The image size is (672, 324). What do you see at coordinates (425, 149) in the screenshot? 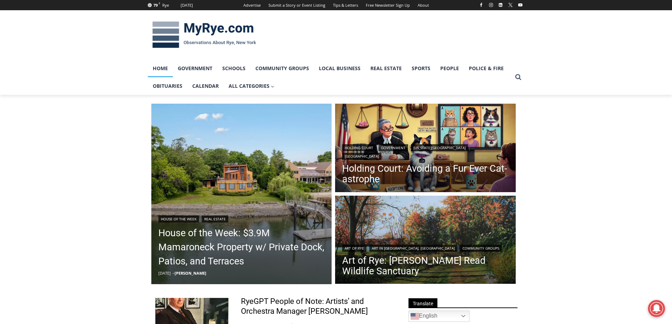
I see `img: DALLE 2025-08-10 Holding Court - humorous cat custody trial` at bounding box center [425, 149].